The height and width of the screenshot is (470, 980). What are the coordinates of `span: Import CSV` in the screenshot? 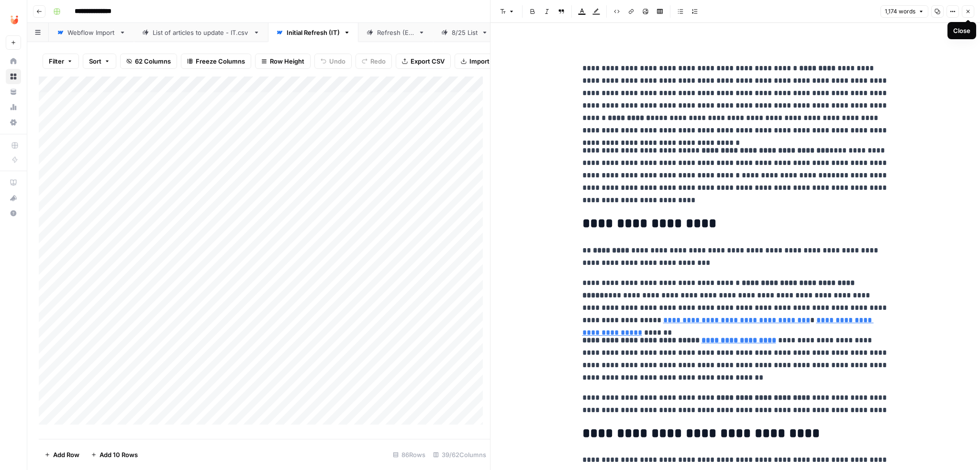 It's located at (487, 61).